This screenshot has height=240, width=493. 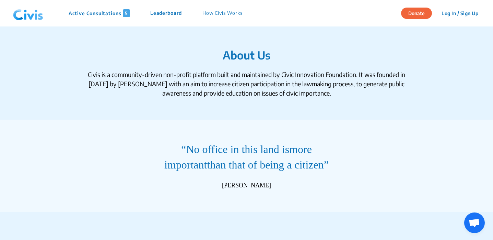 What do you see at coordinates (28, 13) in the screenshot?
I see `img: navlogo.png` at bounding box center [28, 13].